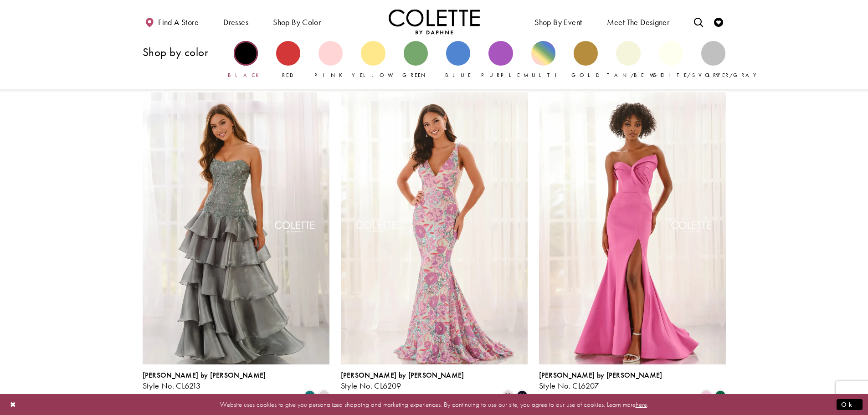  I want to click on span: Red, so click(288, 75).